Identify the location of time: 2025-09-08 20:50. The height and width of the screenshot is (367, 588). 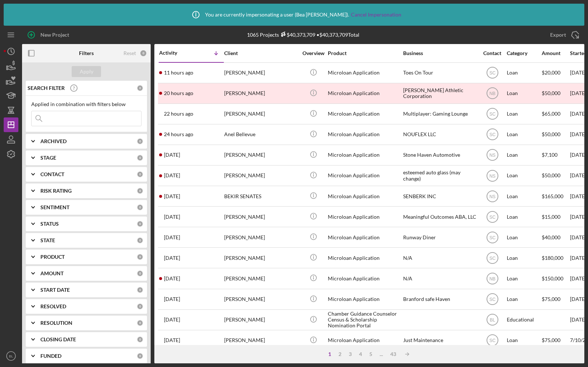
(172, 299).